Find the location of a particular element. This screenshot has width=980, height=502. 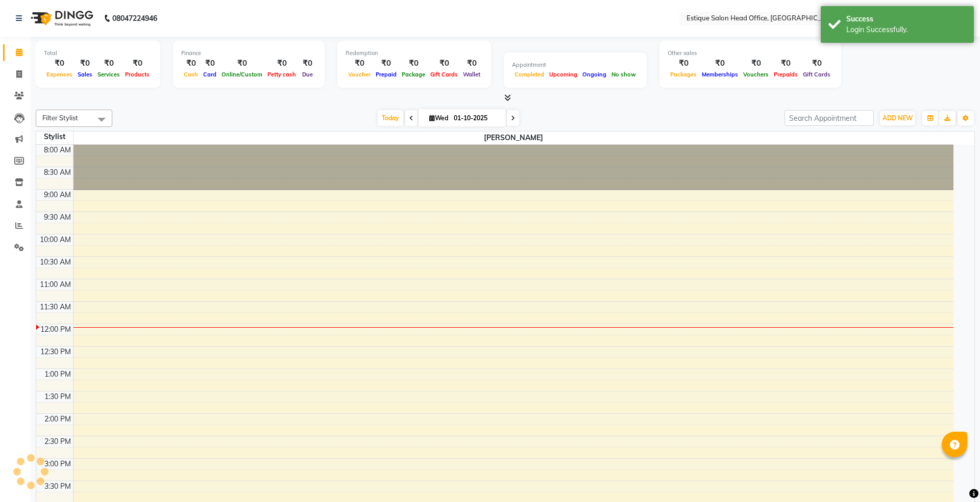

div: 2:30 PM is located at coordinates (58, 441).